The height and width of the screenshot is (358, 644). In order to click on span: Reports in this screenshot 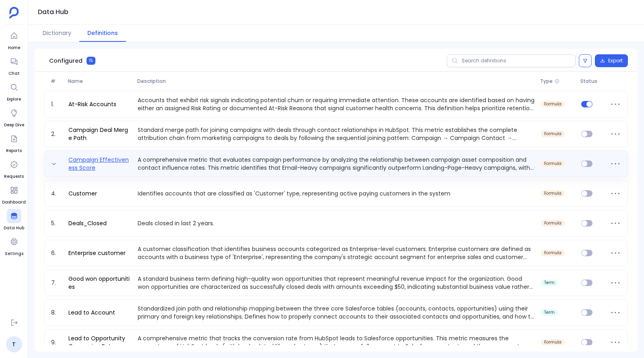, I will do `click(14, 151)`.